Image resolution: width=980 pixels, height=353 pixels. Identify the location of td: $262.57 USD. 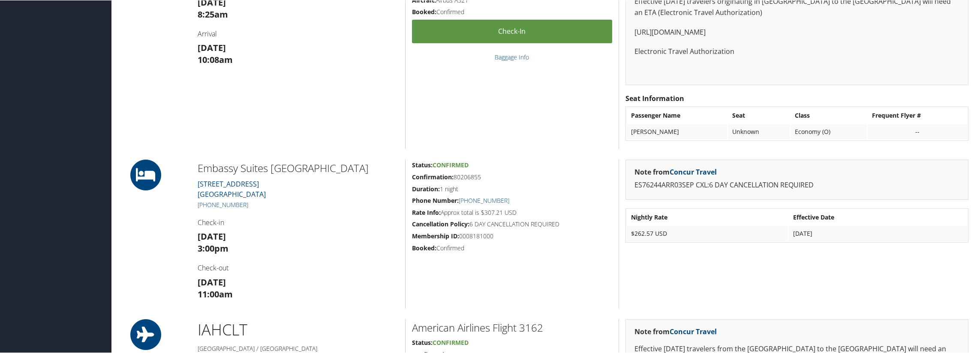
(707, 233).